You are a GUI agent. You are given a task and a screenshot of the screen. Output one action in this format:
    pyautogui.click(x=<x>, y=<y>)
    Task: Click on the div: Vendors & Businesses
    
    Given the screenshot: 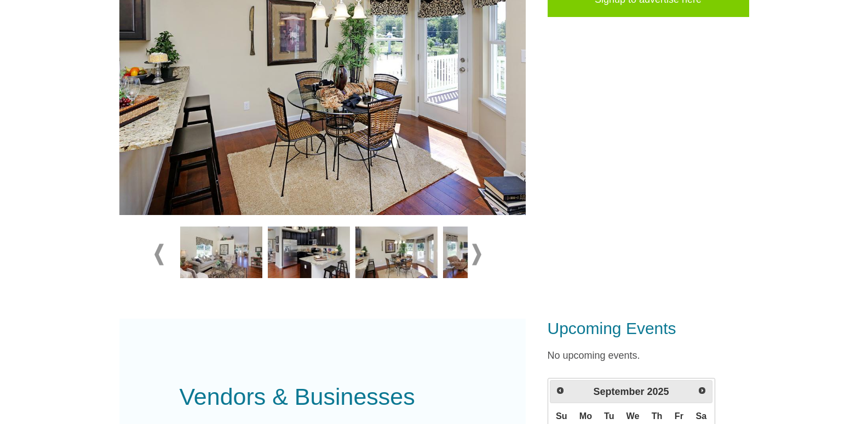 What is the action you would take?
    pyautogui.click(x=323, y=397)
    